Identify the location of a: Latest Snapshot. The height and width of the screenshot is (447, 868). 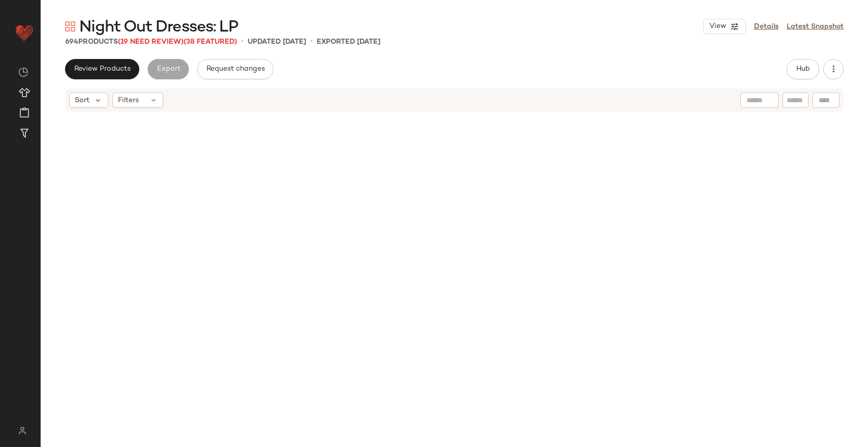
(816, 26).